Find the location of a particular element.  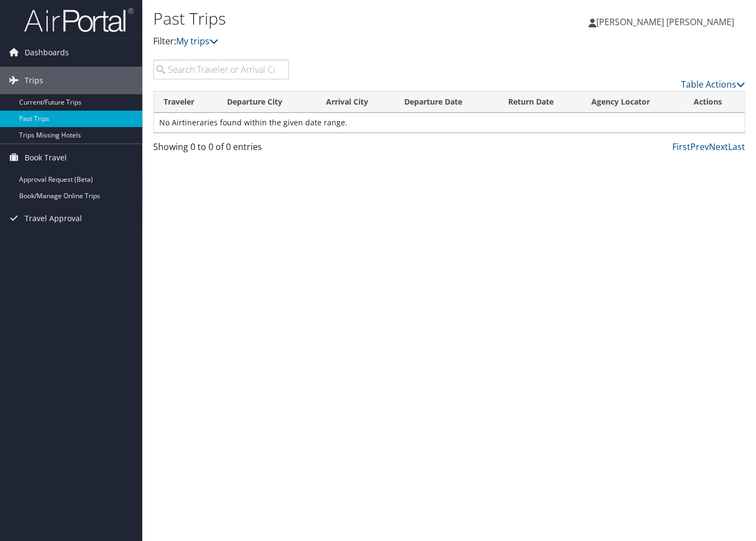

img: airportal-logo.png is located at coordinates (79, 20).